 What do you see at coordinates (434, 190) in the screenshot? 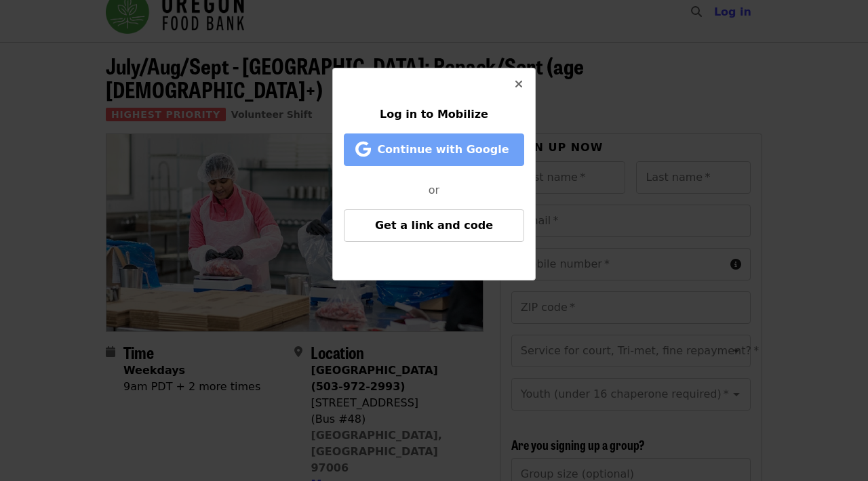
I see `span: or` at bounding box center [434, 190].